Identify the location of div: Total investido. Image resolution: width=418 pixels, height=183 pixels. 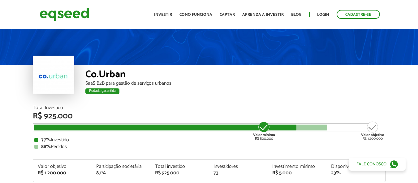
(180, 167).